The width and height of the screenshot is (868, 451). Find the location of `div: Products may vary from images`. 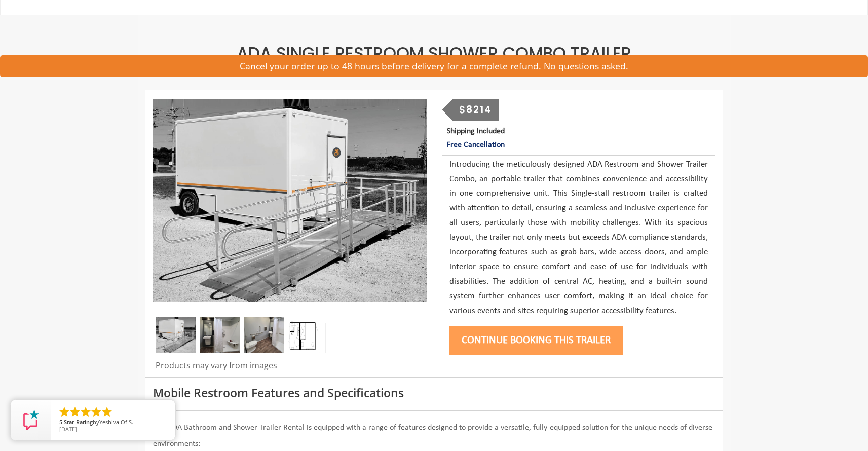

div: Products may vary from images is located at coordinates (290, 369).